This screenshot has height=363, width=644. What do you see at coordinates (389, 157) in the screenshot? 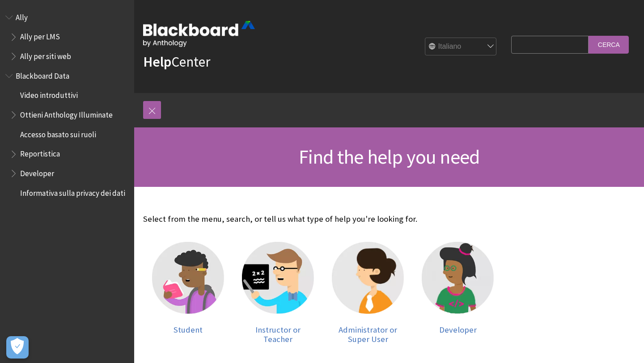
I see `span: Find the help you need` at bounding box center [389, 157].